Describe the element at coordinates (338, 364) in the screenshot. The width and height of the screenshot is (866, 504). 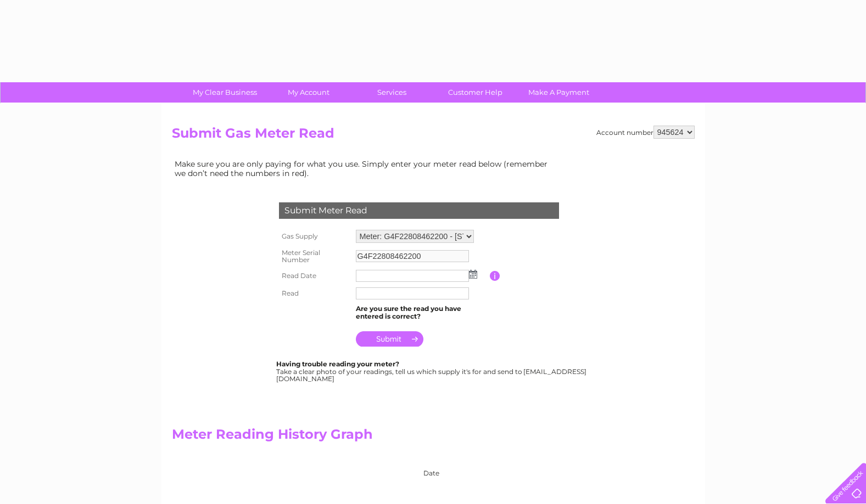
I see `b: Having trouble reading your meter?` at that location.